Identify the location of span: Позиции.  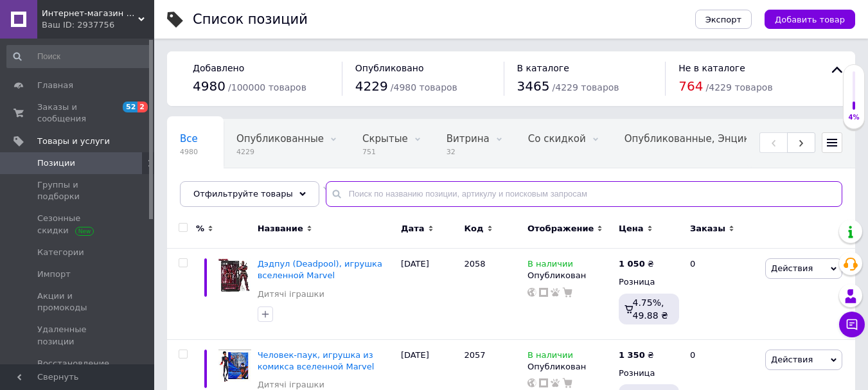
(56, 163).